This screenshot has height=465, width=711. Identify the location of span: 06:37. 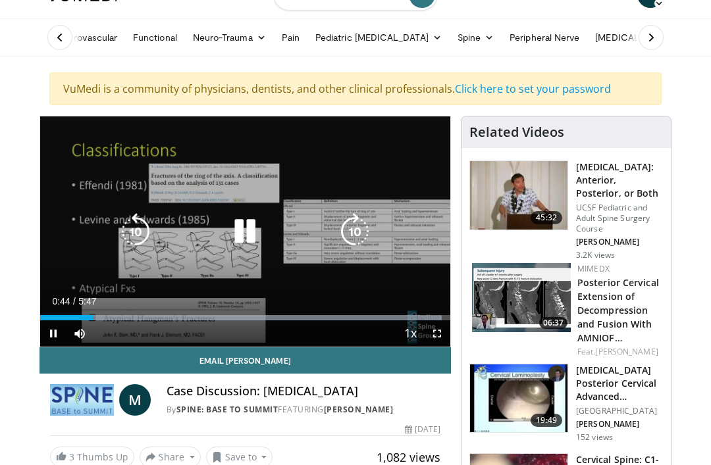
(553, 323).